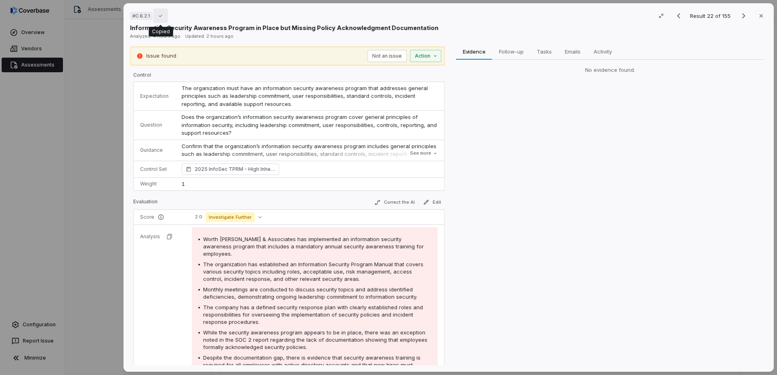 The height and width of the screenshot is (375, 777). I want to click on p: Weight, so click(154, 184).